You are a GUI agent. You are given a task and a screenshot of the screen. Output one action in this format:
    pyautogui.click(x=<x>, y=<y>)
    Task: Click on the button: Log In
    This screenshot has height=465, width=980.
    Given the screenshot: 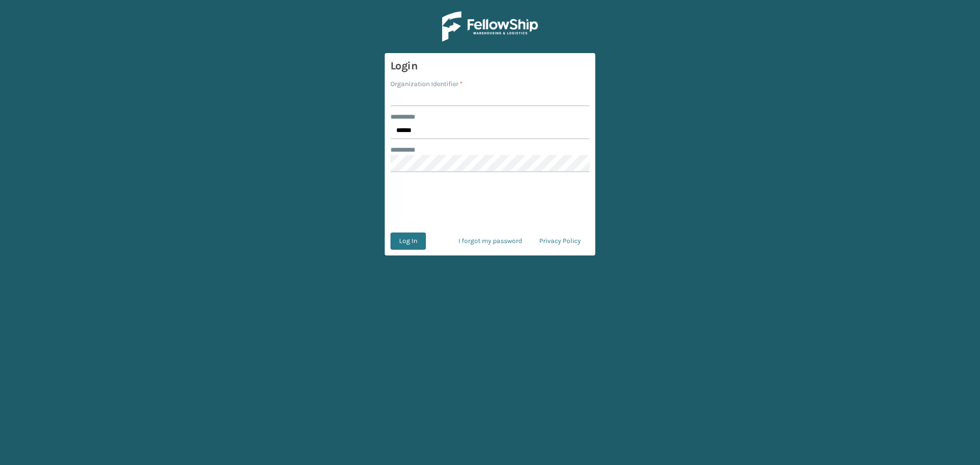 What is the action you would take?
    pyautogui.click(x=408, y=241)
    